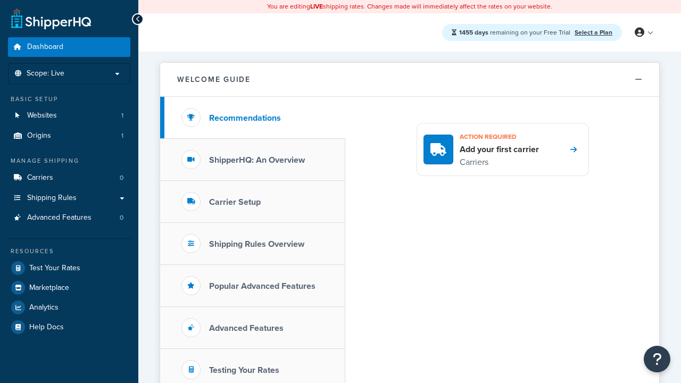  What do you see at coordinates (69, 178) in the screenshot?
I see `li: Carriers` at bounding box center [69, 178].